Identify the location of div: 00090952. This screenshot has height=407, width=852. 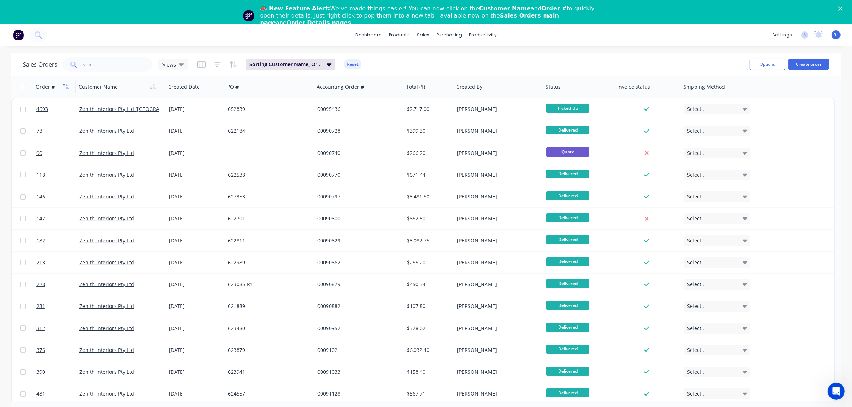
(357, 328).